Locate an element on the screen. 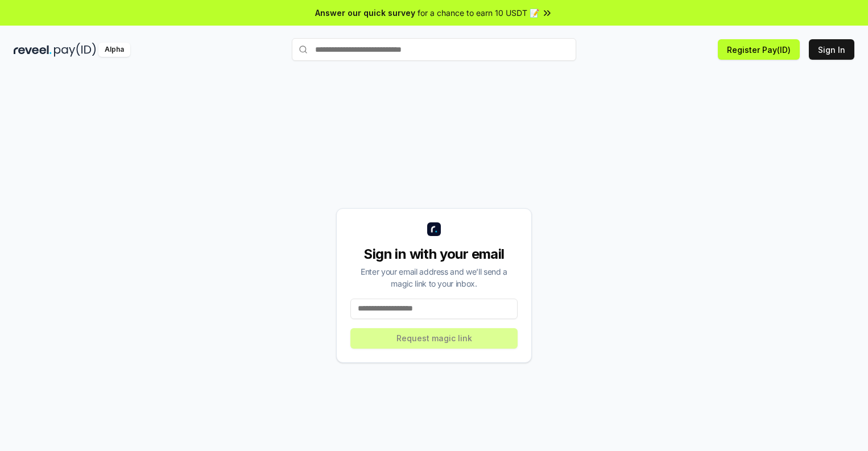 Image resolution: width=868 pixels, height=451 pixels. span: for a chance to earn 10 USDT 📝 is located at coordinates (478, 12).